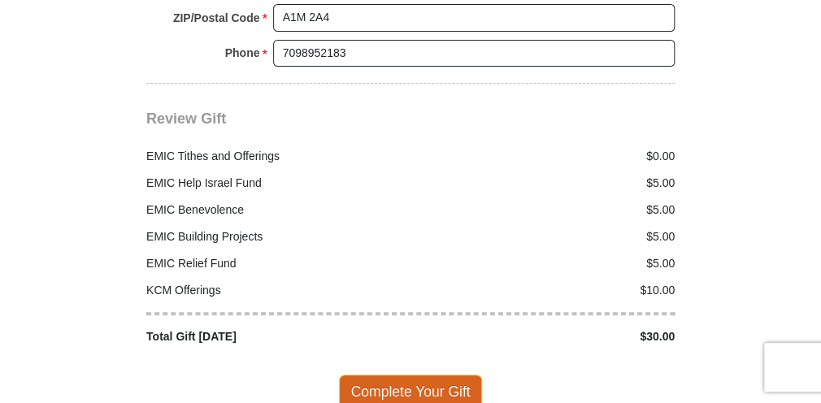  Describe the element at coordinates (275, 210) in the screenshot. I see `div: EMIC Benevolence` at that location.